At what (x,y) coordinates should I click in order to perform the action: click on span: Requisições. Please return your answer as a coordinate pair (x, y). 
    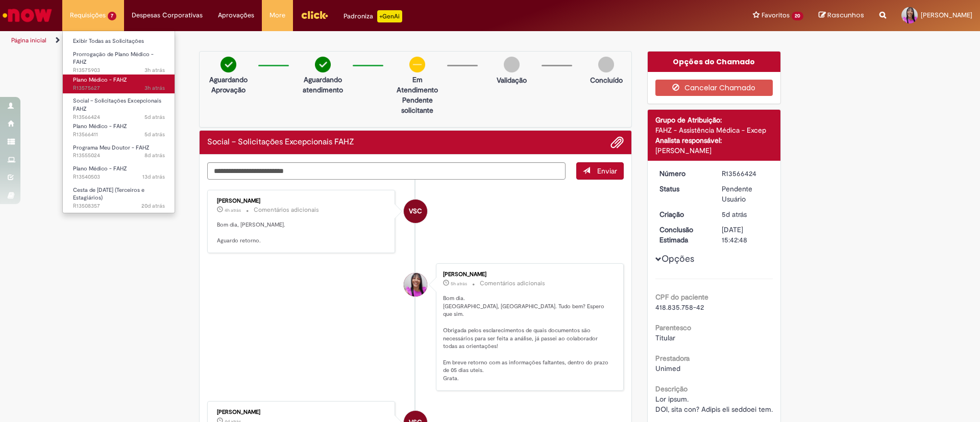
    Looking at the image, I should click on (87, 15).